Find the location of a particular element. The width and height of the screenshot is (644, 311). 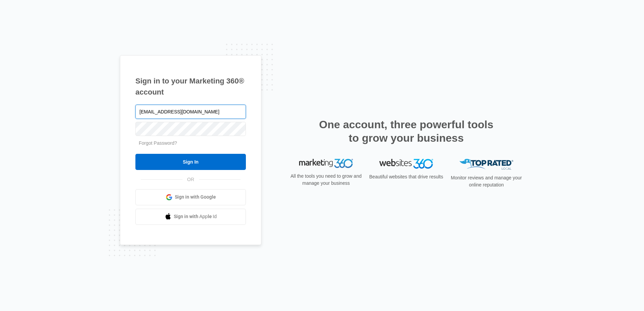

h1: Sign in to your Marketing 360® account is located at coordinates (191, 86).